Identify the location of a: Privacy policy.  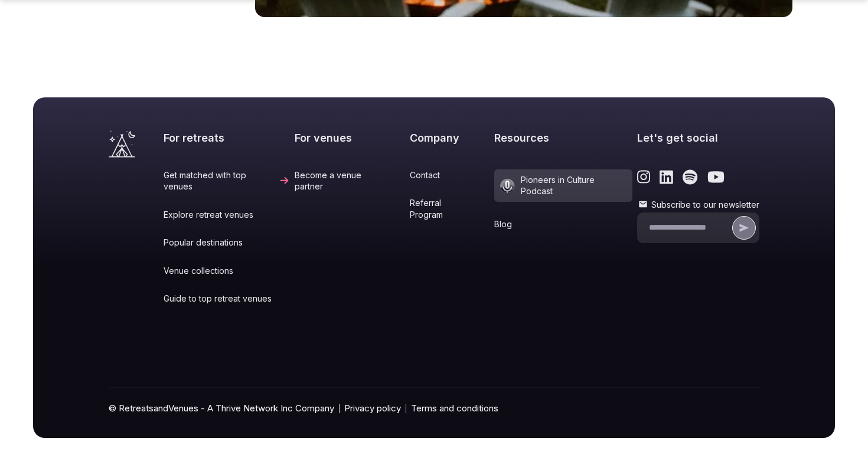
(372, 408).